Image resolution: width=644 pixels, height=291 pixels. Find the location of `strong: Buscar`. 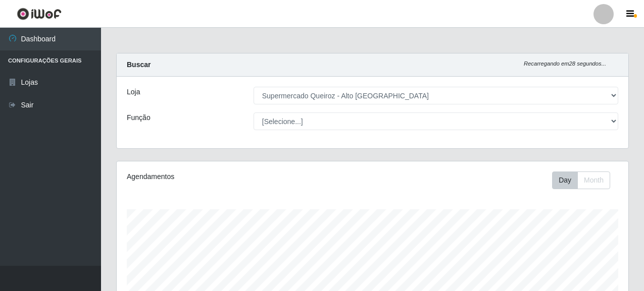

strong: Buscar is located at coordinates (138, 64).